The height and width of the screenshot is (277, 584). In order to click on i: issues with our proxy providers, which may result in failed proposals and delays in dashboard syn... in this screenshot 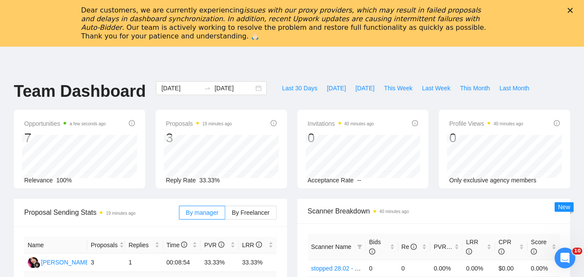, I will do `click(281, 19)`.